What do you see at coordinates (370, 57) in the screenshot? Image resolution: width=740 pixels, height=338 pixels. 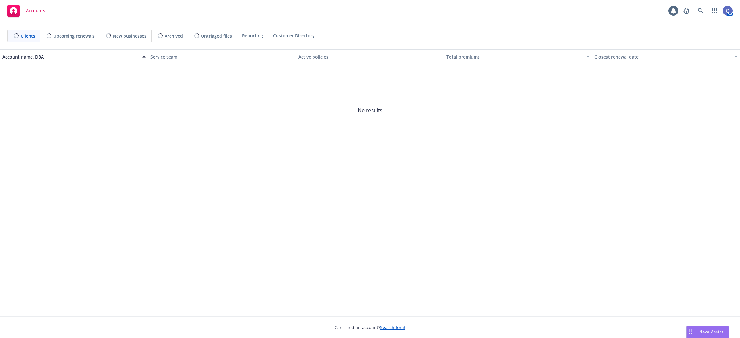 I see `div: Active policies` at bounding box center [370, 57].